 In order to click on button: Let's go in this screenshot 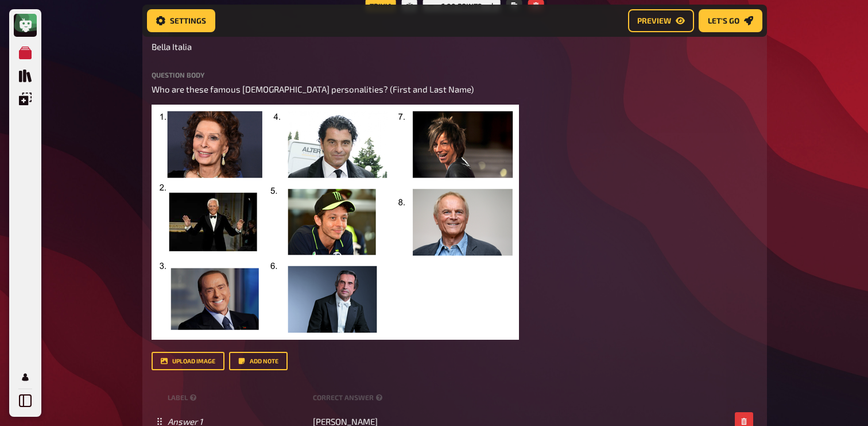, I will do `click(730, 20)`.